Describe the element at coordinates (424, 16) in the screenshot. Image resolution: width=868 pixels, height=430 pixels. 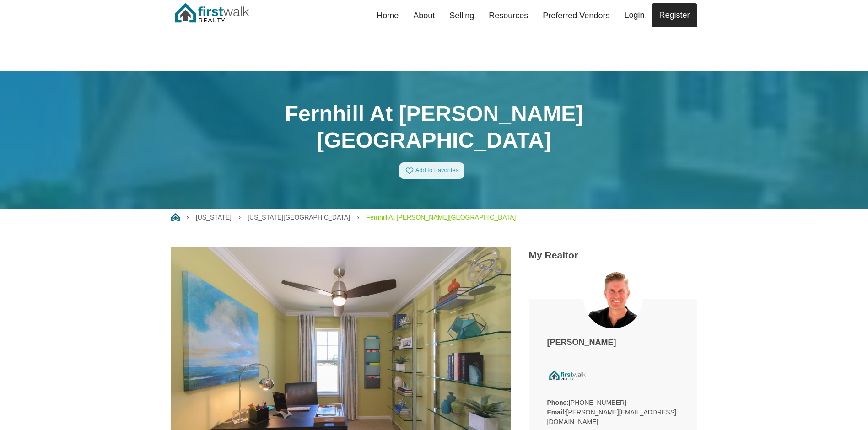
I see `a: About` at that location.